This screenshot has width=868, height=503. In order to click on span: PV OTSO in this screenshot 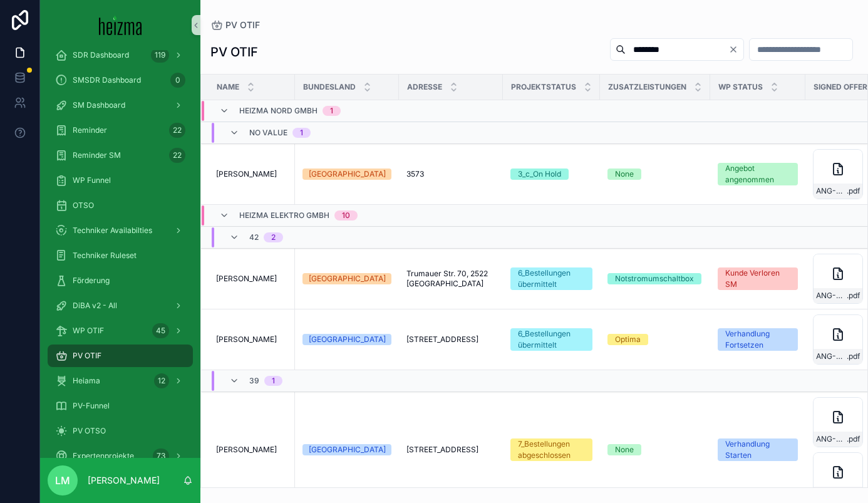, I will do `click(89, 431)`.